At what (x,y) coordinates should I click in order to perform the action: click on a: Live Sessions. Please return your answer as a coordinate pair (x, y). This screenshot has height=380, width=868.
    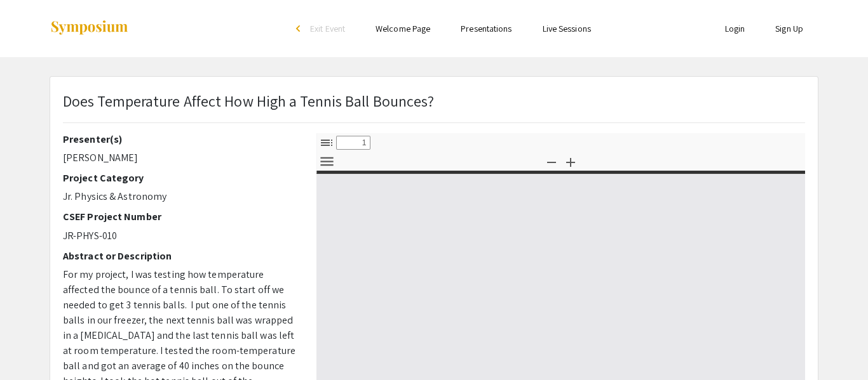
    Looking at the image, I should click on (567, 29).